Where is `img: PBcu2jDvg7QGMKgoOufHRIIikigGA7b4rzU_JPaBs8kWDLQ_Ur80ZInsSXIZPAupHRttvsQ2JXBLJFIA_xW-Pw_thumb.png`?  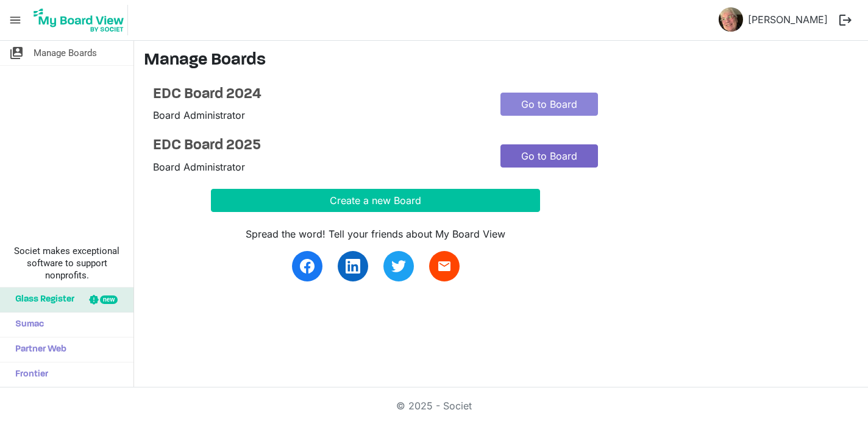 img: PBcu2jDvg7QGMKgoOufHRIIikigGA7b4rzU_JPaBs8kWDLQ_Ur80ZInsSXIZPAupHRttvsQ2JXBLJFIA_xW-Pw_thumb.png is located at coordinates (731, 20).